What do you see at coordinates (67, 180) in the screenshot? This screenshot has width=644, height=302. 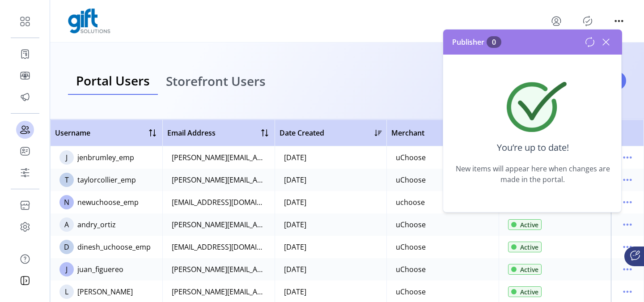 I see `span: T` at bounding box center [67, 180].